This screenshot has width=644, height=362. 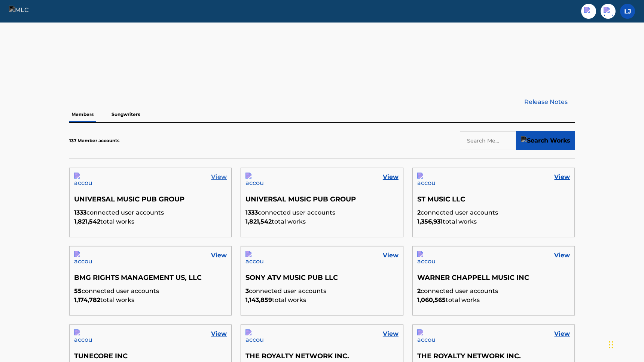 I want to click on img: Search Works, so click(x=546, y=141).